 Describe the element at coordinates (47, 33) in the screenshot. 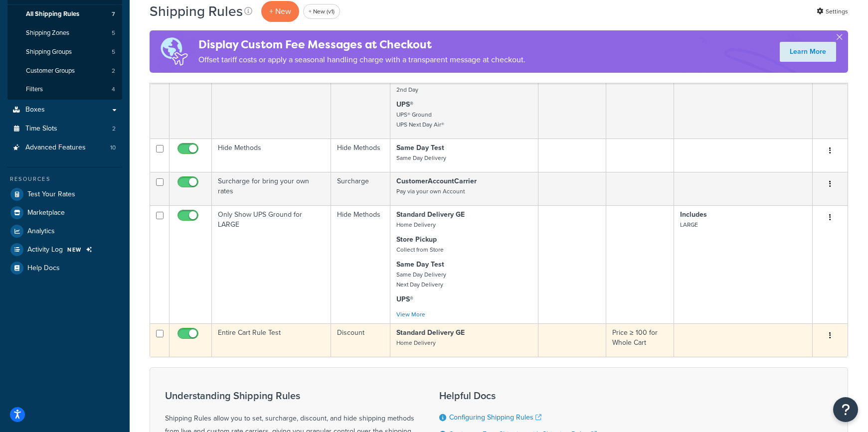

I see `span: Shipping Zones` at that location.